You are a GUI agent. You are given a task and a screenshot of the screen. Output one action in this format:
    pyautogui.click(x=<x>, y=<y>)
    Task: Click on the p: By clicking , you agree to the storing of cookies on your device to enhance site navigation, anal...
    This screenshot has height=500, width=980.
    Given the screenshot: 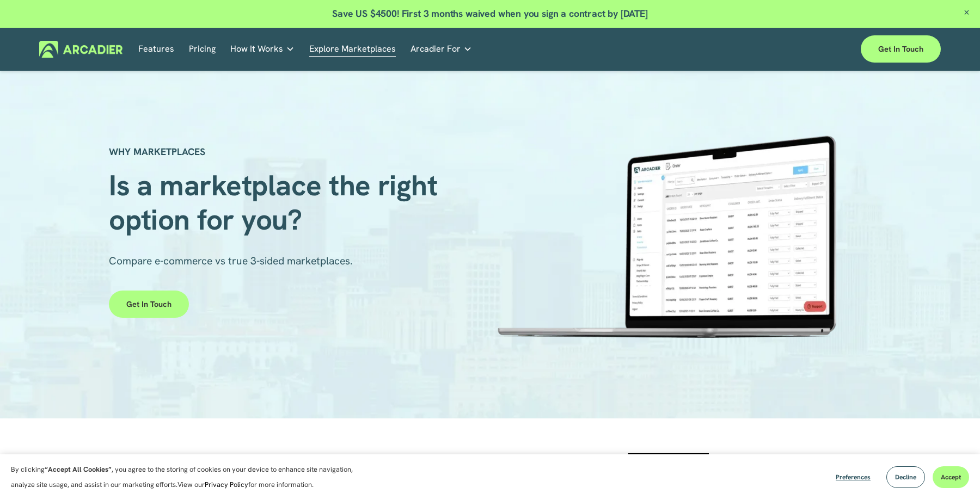 What is the action you would take?
    pyautogui.click(x=188, y=478)
    